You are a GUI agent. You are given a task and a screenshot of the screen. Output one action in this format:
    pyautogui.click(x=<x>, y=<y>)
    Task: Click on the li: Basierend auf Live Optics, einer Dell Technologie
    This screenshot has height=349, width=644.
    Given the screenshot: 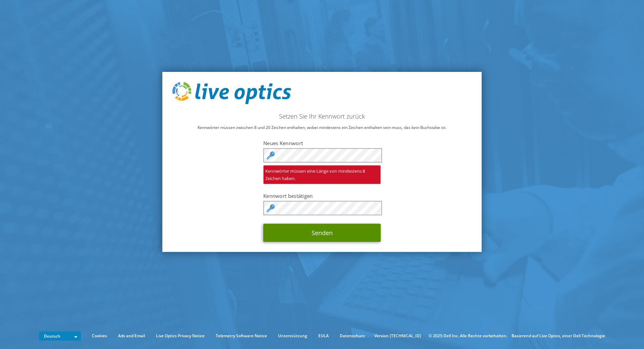 What is the action you would take?
    pyautogui.click(x=558, y=336)
    